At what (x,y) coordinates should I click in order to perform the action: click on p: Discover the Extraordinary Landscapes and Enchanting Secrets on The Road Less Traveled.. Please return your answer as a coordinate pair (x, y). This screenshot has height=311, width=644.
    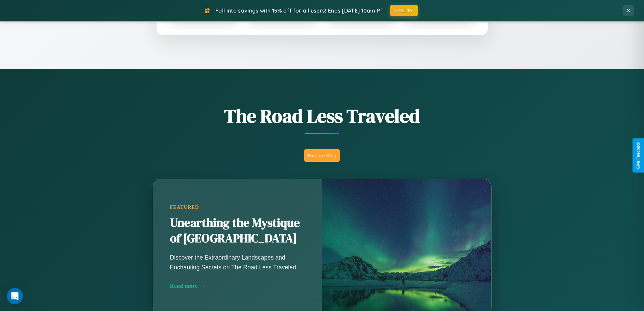
    Looking at the image, I should click on (237, 262).